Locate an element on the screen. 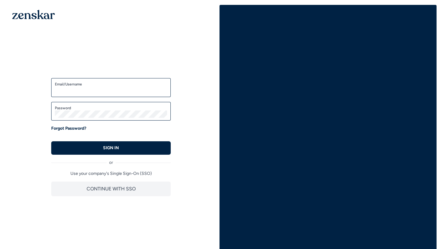 The height and width of the screenshot is (249, 439). label: Password is located at coordinates (111, 108).